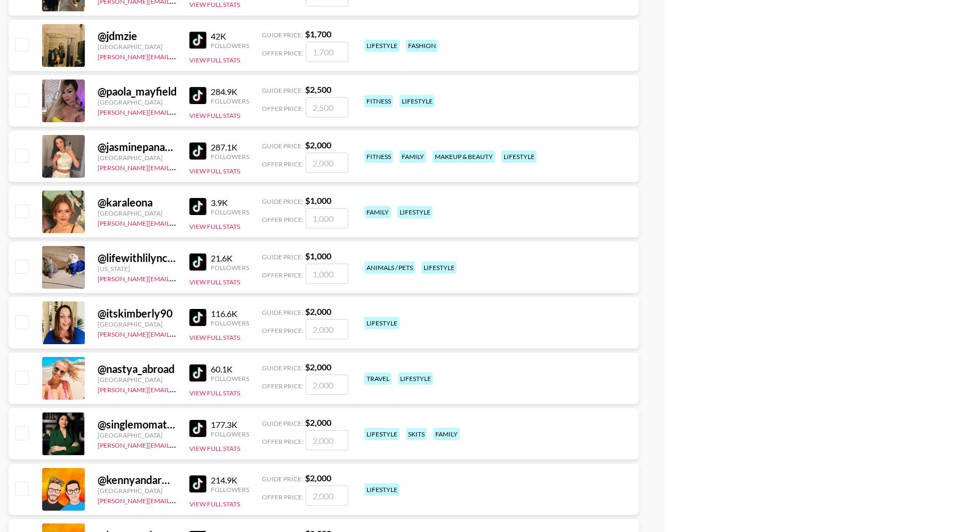 The image size is (980, 532). Describe the element at coordinates (137, 91) in the screenshot. I see `div: @ paola_mayfield` at that location.